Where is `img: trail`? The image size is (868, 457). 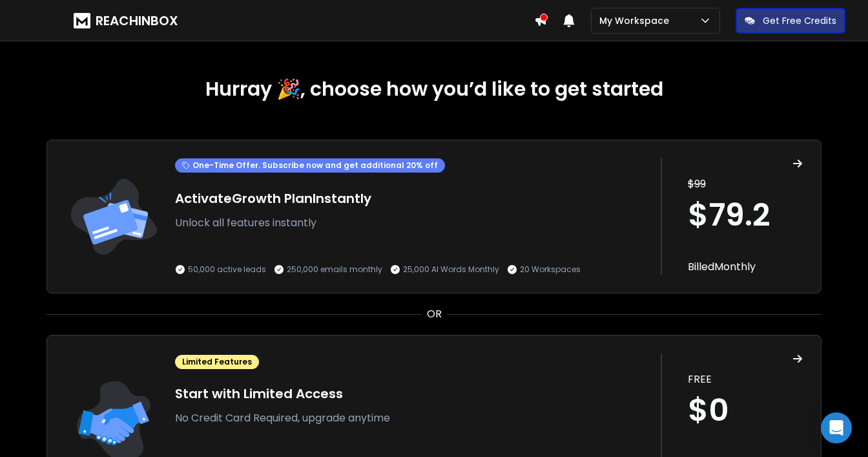 img: trail is located at coordinates (113, 216).